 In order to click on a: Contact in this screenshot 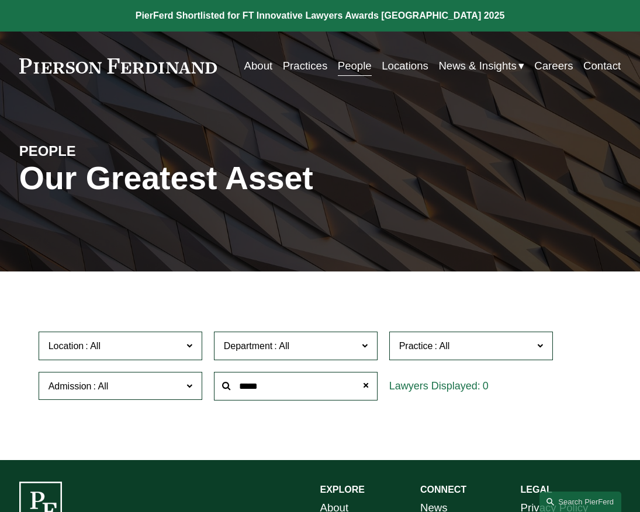, I will do `click(602, 65)`.